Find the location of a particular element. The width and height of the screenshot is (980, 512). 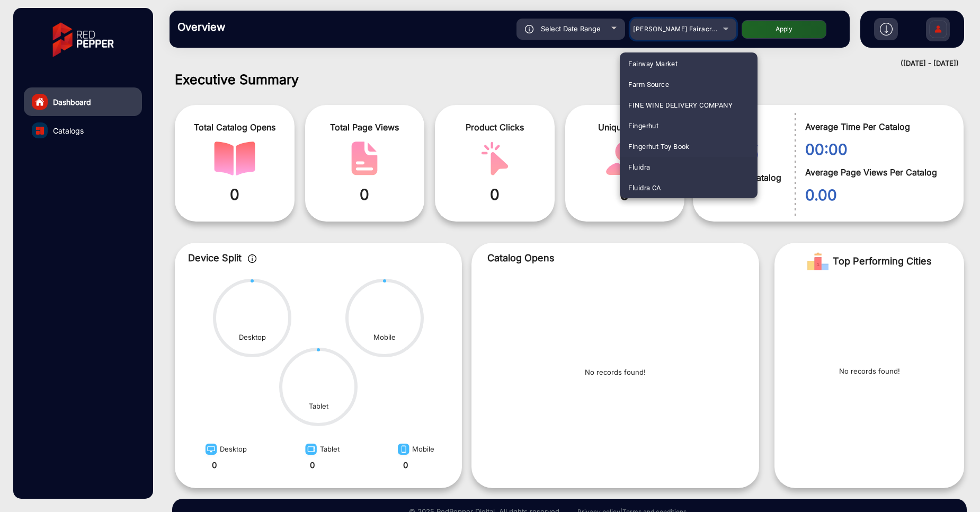

span: Fingerhut Toy Book is located at coordinates (659, 146).